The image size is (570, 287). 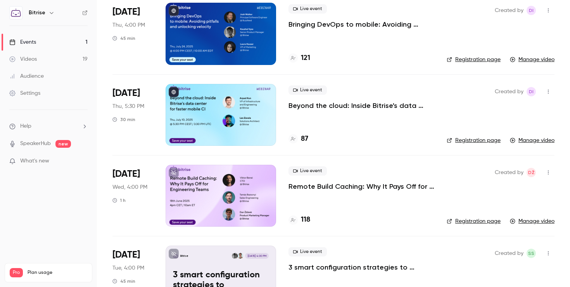 I want to click on p: 3 smart configuration strategies to streamline your mobile CI workflows, so click(x=364, y=268).